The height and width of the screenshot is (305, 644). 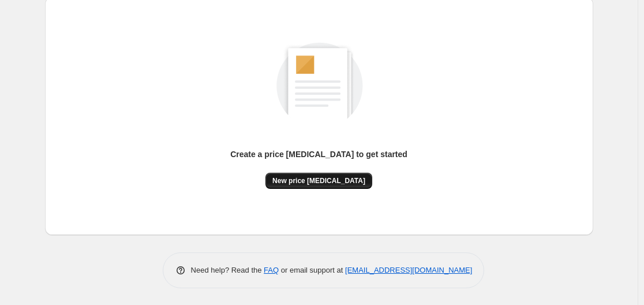 I want to click on span: or email support at, so click(x=312, y=270).